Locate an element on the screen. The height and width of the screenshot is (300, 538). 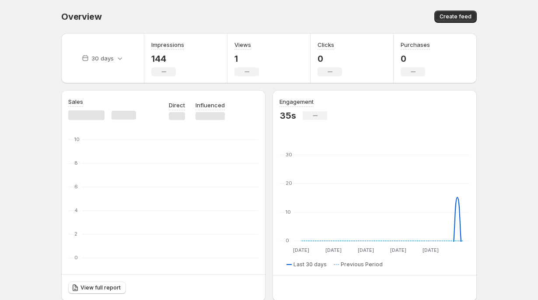
h3: Sales is located at coordinates (76, 101).